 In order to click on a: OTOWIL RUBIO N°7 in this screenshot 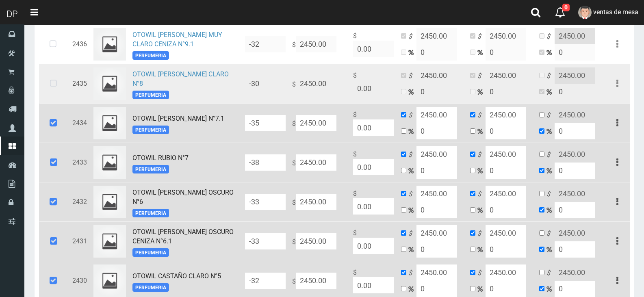, I will do `click(161, 158)`.